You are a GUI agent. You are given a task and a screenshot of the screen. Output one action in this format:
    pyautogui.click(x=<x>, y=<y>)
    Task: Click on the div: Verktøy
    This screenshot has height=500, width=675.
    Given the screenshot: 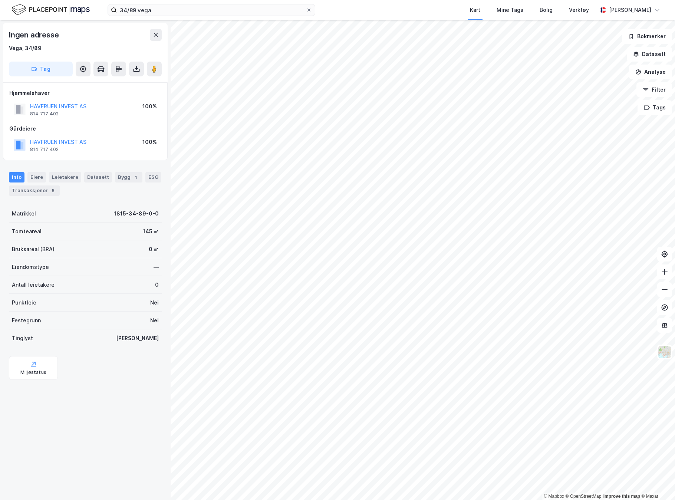 What is the action you would take?
    pyautogui.click(x=579, y=10)
    